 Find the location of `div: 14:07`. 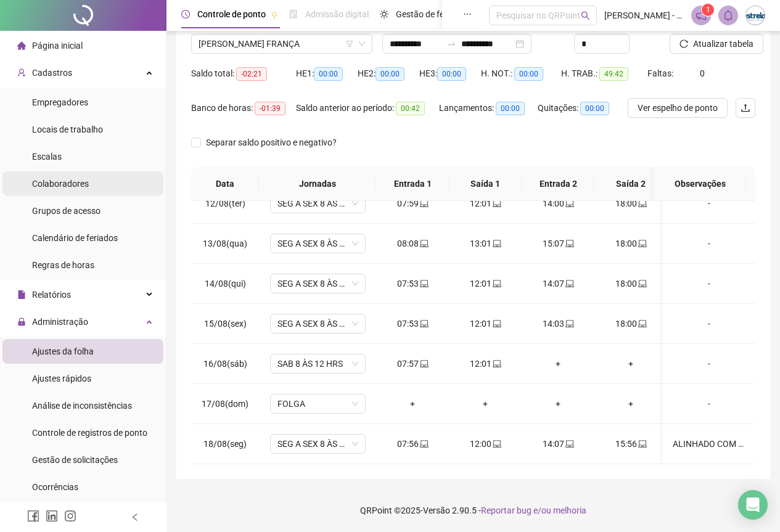

div: 14:07 is located at coordinates (557, 283).